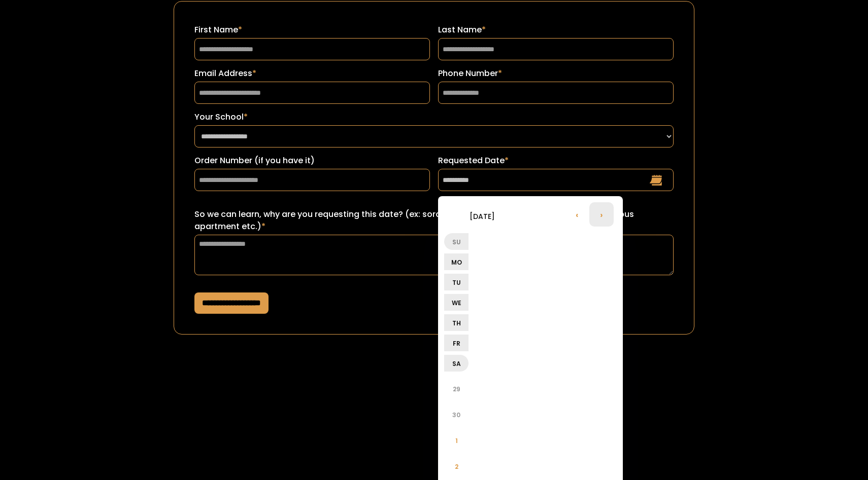 Image resolution: width=868 pixels, height=480 pixels. Describe the element at coordinates (456, 389) in the screenshot. I see `li: 29` at that location.